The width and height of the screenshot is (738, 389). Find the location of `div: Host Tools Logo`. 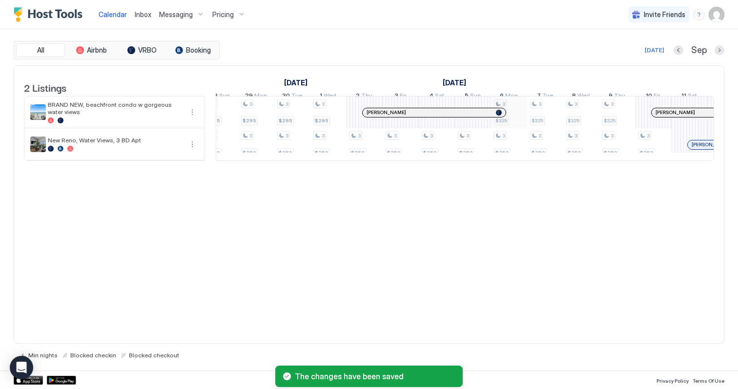

div: Host Tools Logo is located at coordinates (50, 15).